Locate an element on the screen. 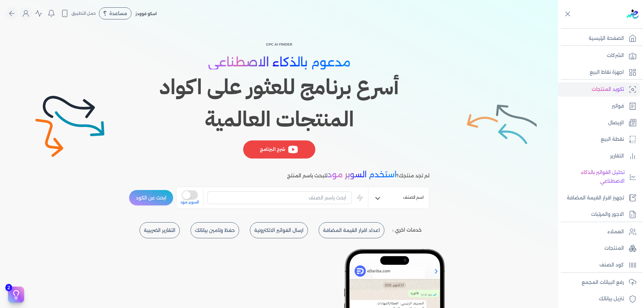 Image resolution: width=644 pixels, height=308 pixels. span: اسم الصنف is located at coordinates (413, 199).